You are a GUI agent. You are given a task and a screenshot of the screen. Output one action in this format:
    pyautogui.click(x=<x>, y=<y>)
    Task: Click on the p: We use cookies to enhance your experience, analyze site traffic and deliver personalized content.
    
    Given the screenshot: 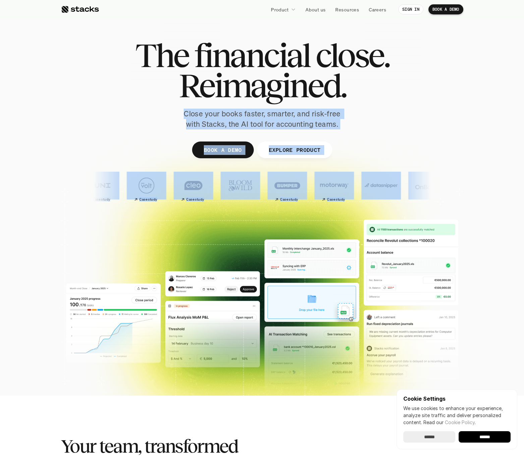 What is the action you would take?
    pyautogui.click(x=457, y=415)
    